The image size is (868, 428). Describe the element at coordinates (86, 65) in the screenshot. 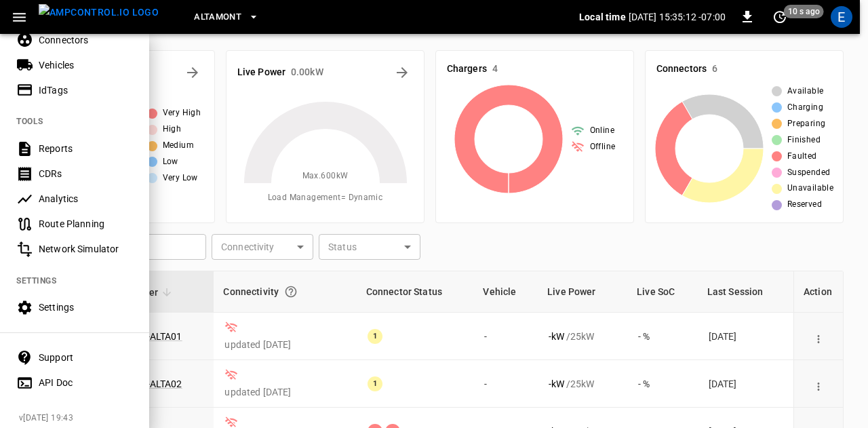

I see `div: Vehicles` at that location.